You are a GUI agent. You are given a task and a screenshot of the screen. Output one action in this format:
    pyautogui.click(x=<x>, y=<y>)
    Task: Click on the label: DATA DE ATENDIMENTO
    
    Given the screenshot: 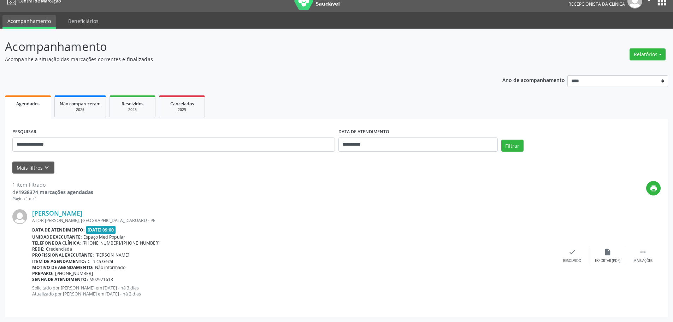 What is the action you would take?
    pyautogui.click(x=364, y=132)
    